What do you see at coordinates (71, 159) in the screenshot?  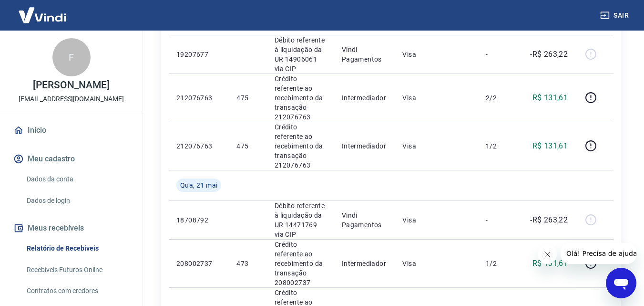 I see `button: Meu cadastro` at bounding box center [71, 159].